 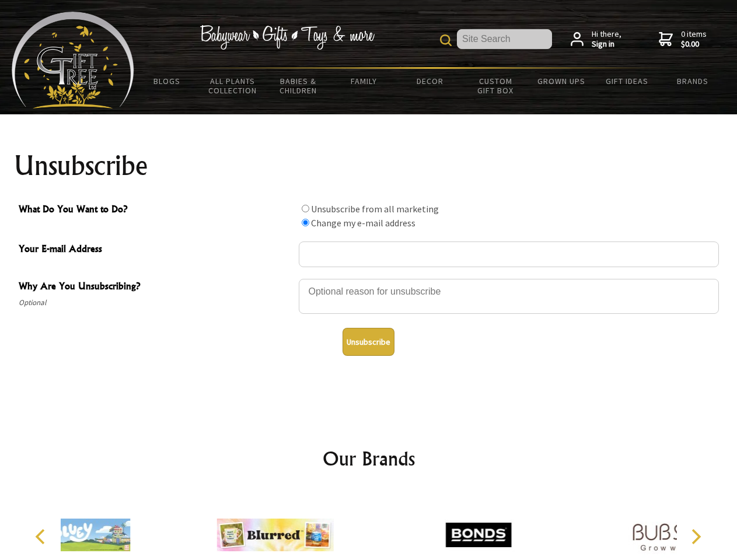 I want to click on span: Optional, so click(x=156, y=302).